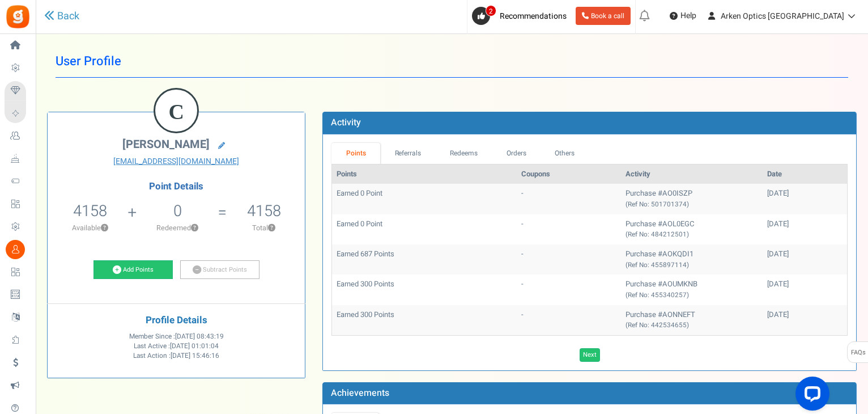  What do you see at coordinates (176, 346) in the screenshot?
I see `span: Last Active :` at bounding box center [176, 346].